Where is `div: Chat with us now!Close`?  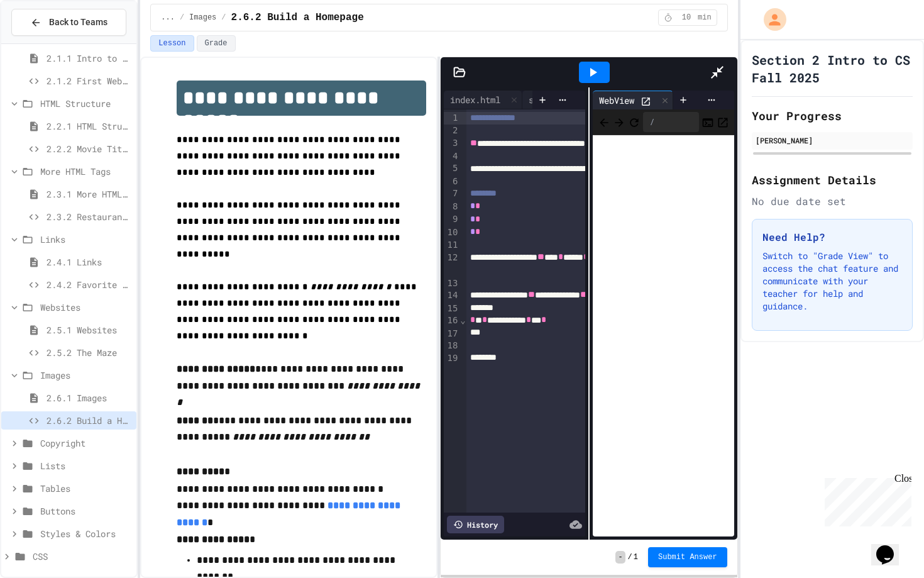
div: Chat with us now!Close is located at coordinates (46, 42).